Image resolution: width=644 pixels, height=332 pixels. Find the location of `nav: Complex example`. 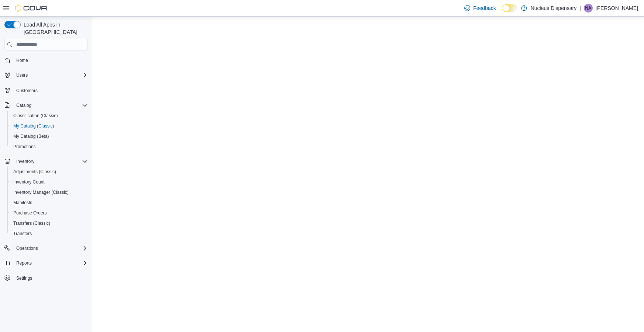

nav: Complex example is located at coordinates (46, 177).